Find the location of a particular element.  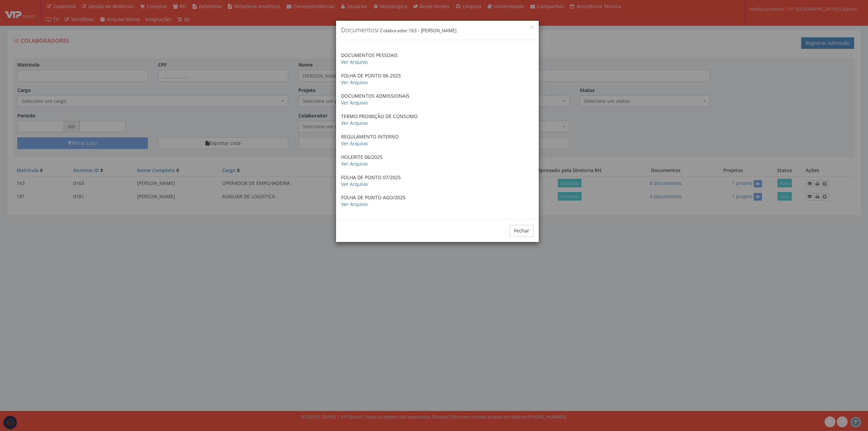

button: Fechar is located at coordinates (522, 231).